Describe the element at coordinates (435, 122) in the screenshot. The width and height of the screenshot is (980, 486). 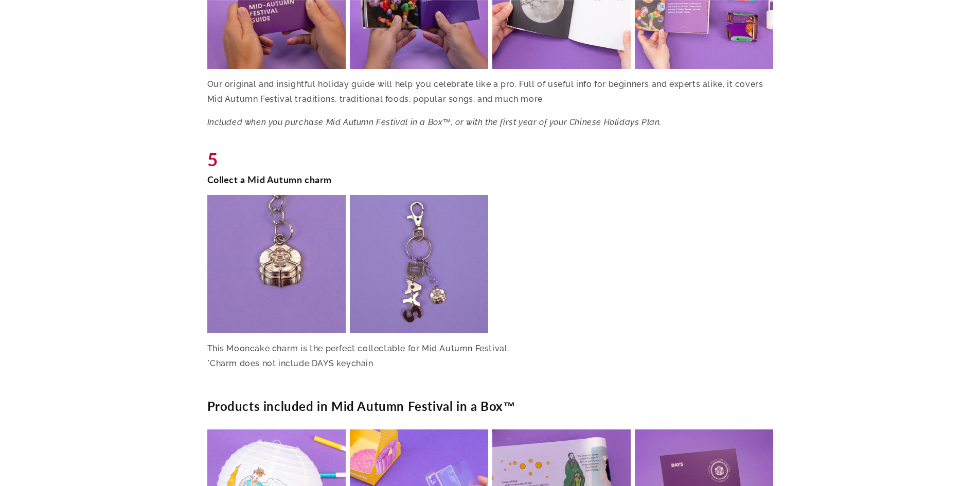
I see `i: Included when you purchase Mid Autumn Festival in a Box™, or with the first year of your Chinese ...` at that location.